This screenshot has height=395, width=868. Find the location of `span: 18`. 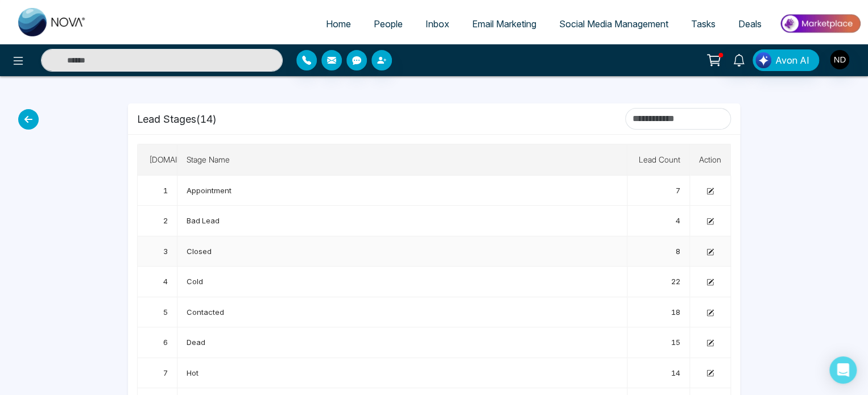

span: 18 is located at coordinates (676, 312).